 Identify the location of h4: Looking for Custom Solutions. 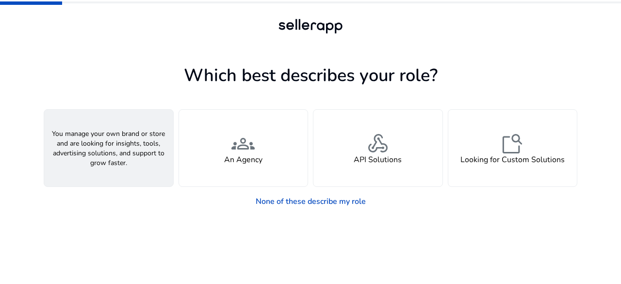
(512, 160).